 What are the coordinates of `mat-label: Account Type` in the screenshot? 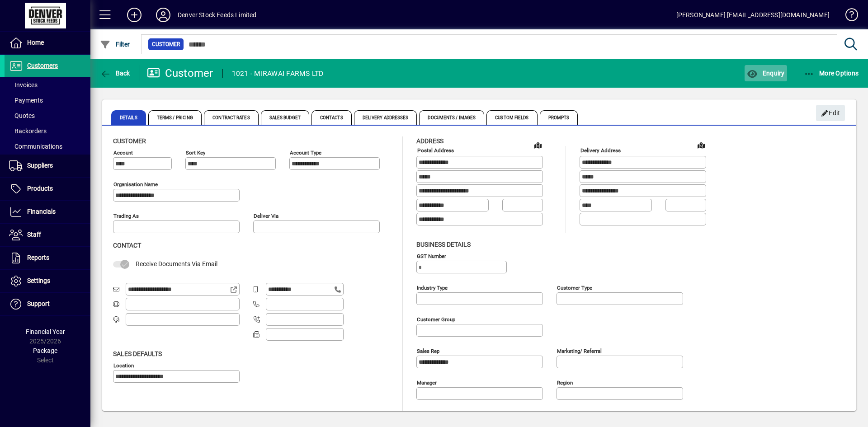 It's located at (306, 153).